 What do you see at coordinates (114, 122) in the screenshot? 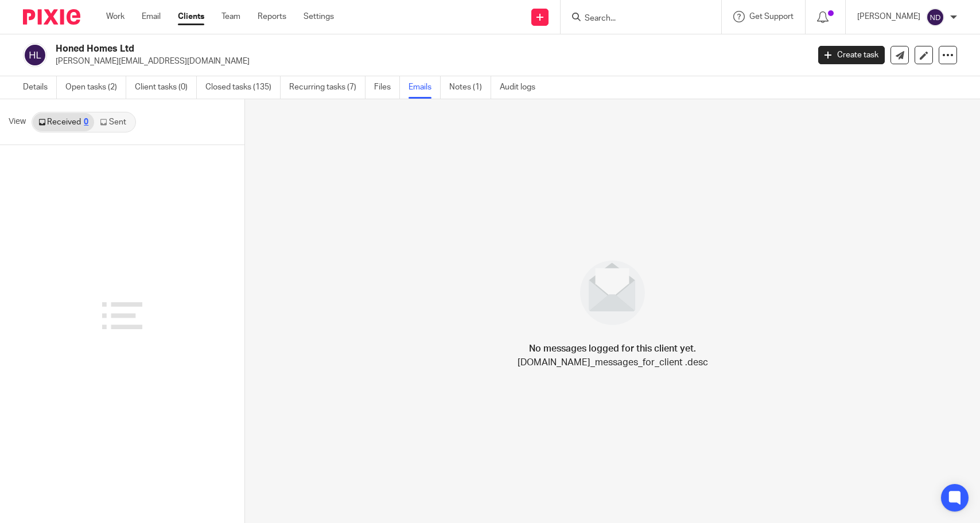
I see `a: Sent` at bounding box center [114, 122].